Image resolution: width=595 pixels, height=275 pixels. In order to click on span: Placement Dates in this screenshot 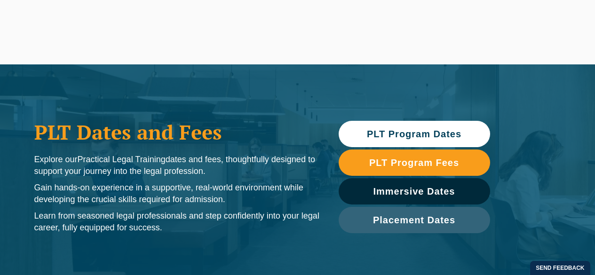, I will do `click(414, 220)`.